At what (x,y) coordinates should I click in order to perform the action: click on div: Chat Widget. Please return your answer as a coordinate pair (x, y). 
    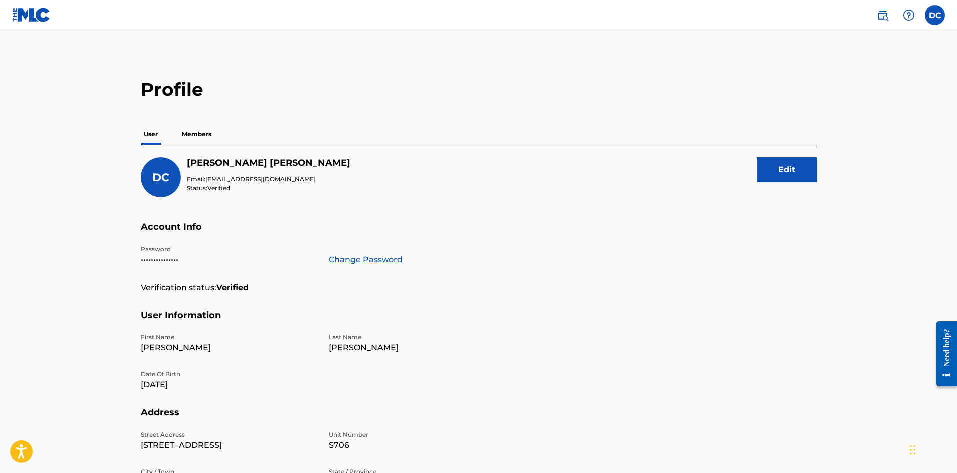
    Looking at the image, I should click on (932, 449).